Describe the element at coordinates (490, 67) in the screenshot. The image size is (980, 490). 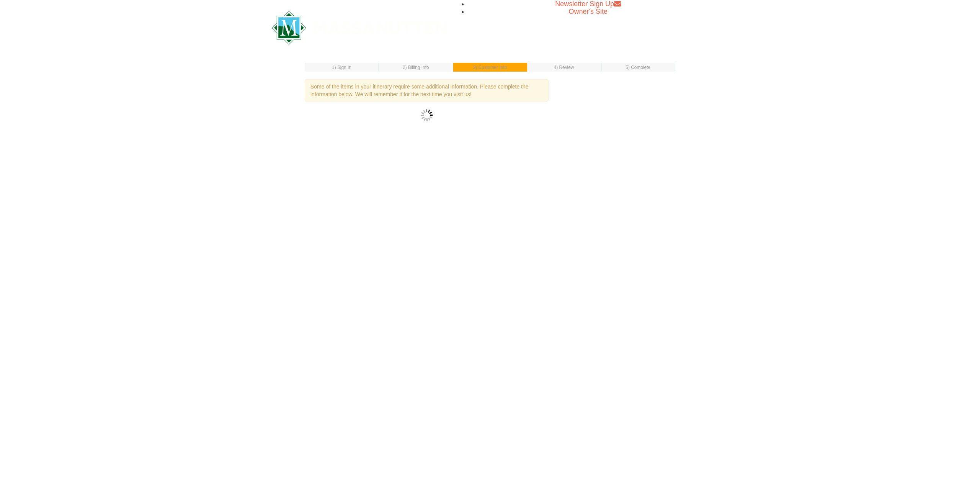
I see `small: 3` at that location.